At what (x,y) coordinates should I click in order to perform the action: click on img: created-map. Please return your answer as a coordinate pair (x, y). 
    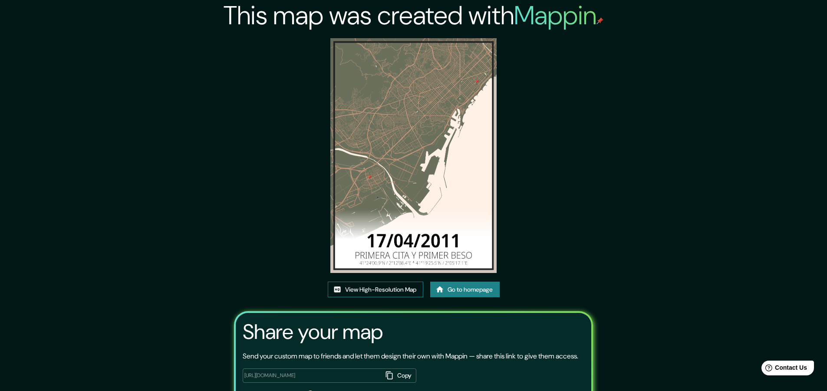
    Looking at the image, I should click on (413, 155).